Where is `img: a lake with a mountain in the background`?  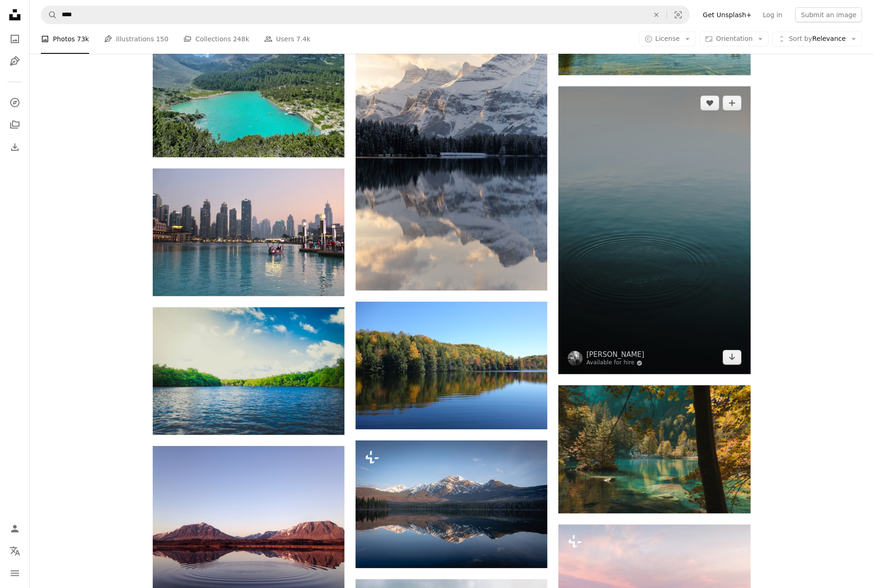
img: a lake with a mountain in the background is located at coordinates (451, 146).